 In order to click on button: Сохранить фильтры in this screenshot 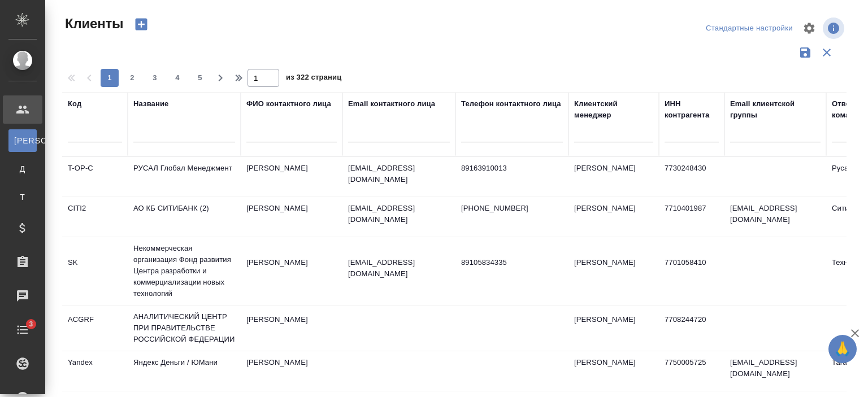, I will do `click(805, 53)`.